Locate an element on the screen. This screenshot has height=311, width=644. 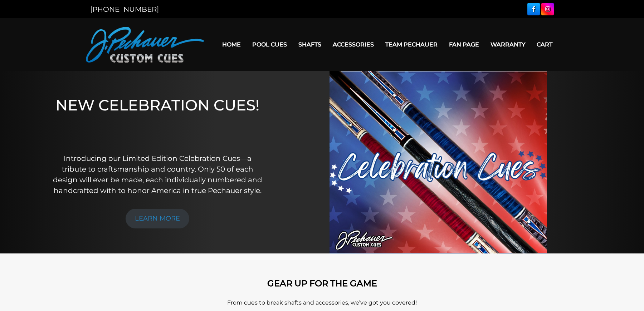
p: Introducing our Limited Edition Celebration Cues—a tribute to craftsmanship and country. Only 50 ... is located at coordinates (158, 175).